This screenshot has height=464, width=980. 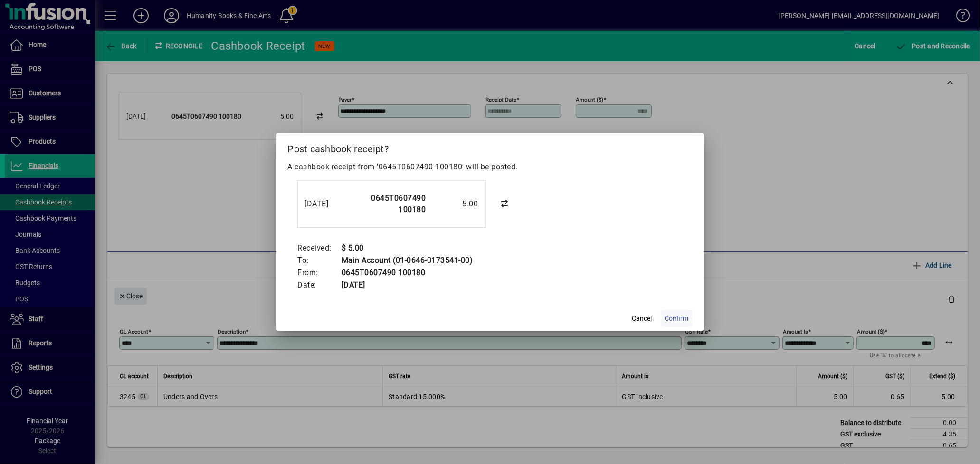 I want to click on div: 5.00, so click(x=455, y=204).